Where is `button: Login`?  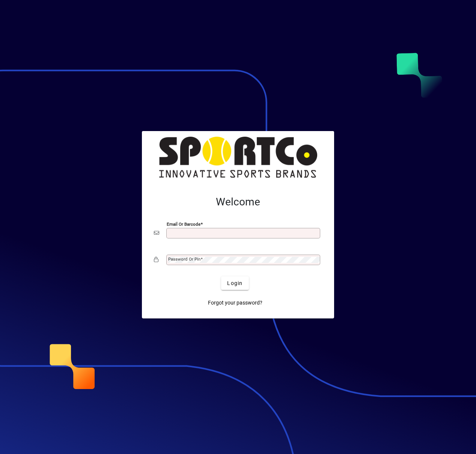
button: Login is located at coordinates (235, 283).